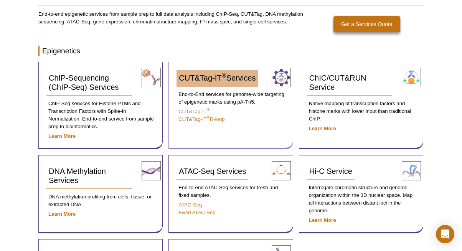 This screenshot has height=251, width=462. I want to click on a: CUT&Tag-IT®, so click(194, 111).